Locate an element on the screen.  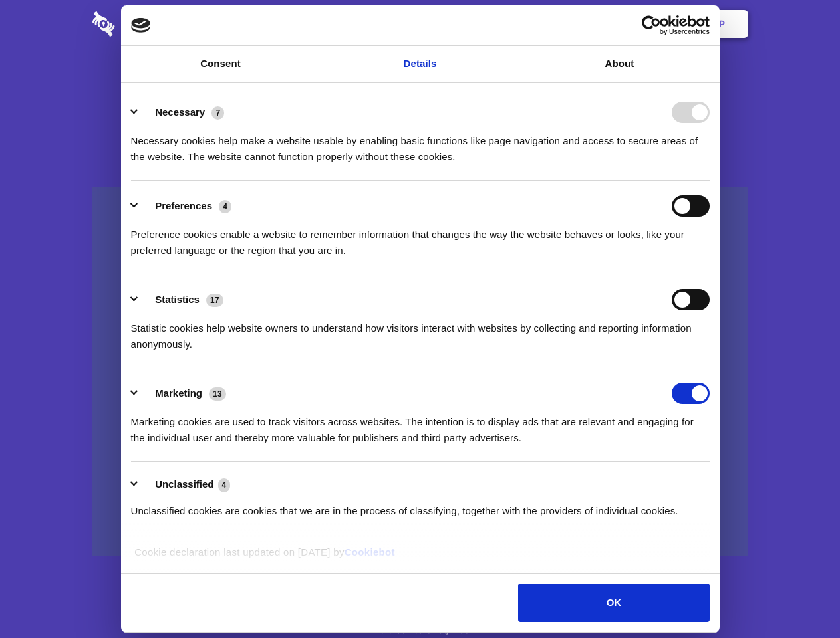
button: Unclassified (4) is located at coordinates (185, 484).